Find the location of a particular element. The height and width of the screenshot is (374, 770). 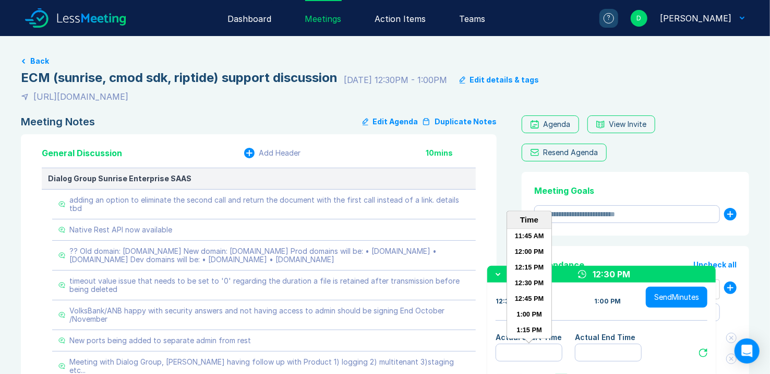

button: View Invite is located at coordinates (621, 124).